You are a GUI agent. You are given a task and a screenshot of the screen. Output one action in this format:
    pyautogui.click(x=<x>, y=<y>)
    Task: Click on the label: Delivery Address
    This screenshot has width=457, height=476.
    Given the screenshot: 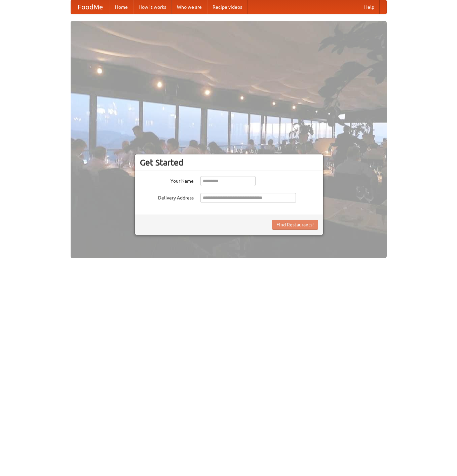 What is the action you would take?
    pyautogui.click(x=167, y=197)
    